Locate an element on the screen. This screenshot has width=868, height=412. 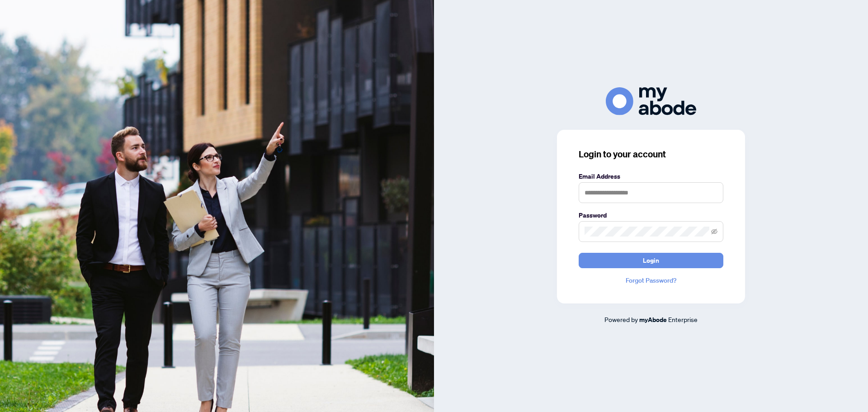
span: Login is located at coordinates (651, 260).